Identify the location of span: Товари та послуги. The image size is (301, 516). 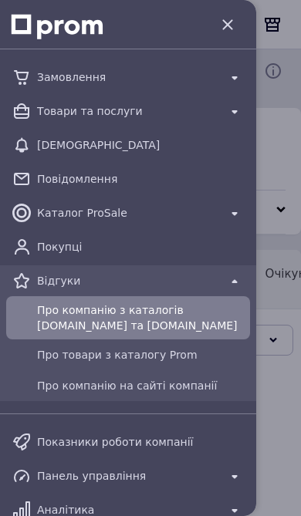
(128, 111).